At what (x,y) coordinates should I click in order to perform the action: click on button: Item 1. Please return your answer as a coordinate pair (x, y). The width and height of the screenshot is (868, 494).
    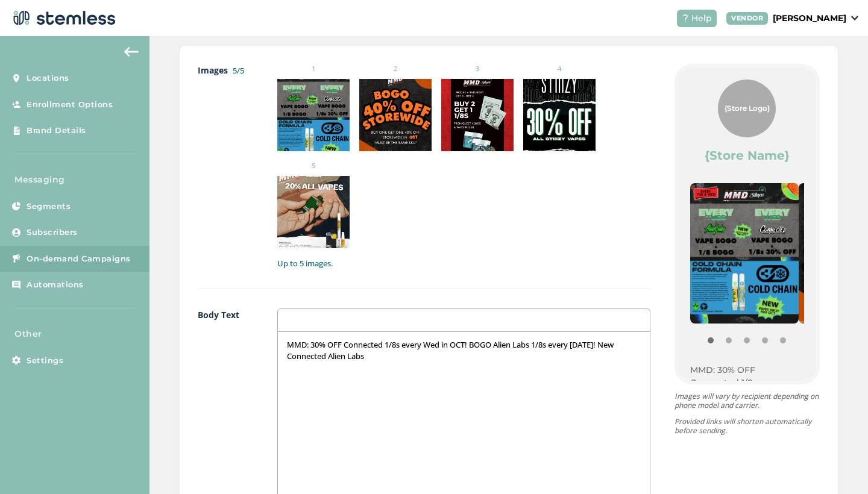
    Looking at the image, I should click on (729, 340).